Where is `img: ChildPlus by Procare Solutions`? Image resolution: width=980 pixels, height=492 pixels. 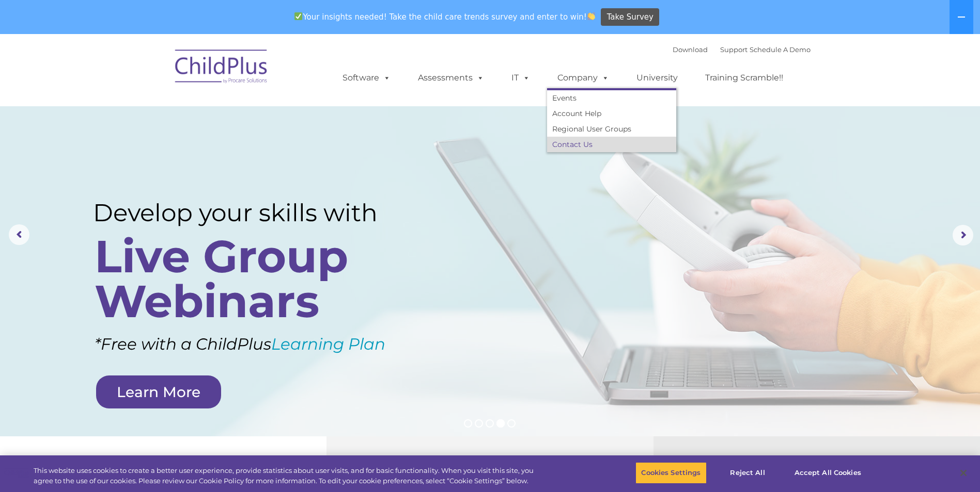 img: ChildPlus by Procare Solutions is located at coordinates (221, 68).